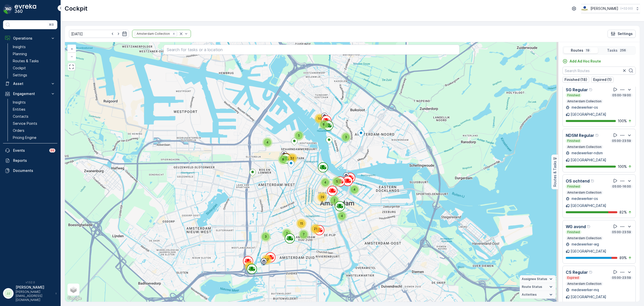  Describe the element at coordinates (622, 95) in the screenshot. I see `p: 05:00-19:00` at that location.